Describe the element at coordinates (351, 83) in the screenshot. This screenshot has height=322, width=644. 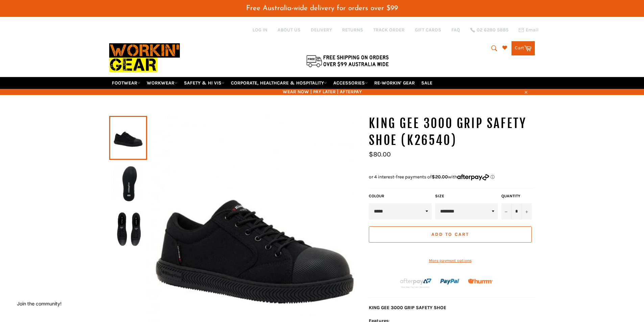
I see `a: ACCESSORIES` at that location.